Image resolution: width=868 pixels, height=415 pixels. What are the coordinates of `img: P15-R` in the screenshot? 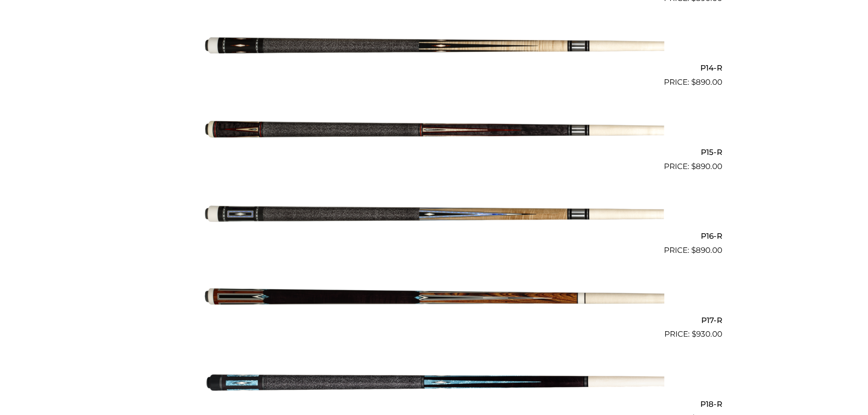 It's located at (434, 130).